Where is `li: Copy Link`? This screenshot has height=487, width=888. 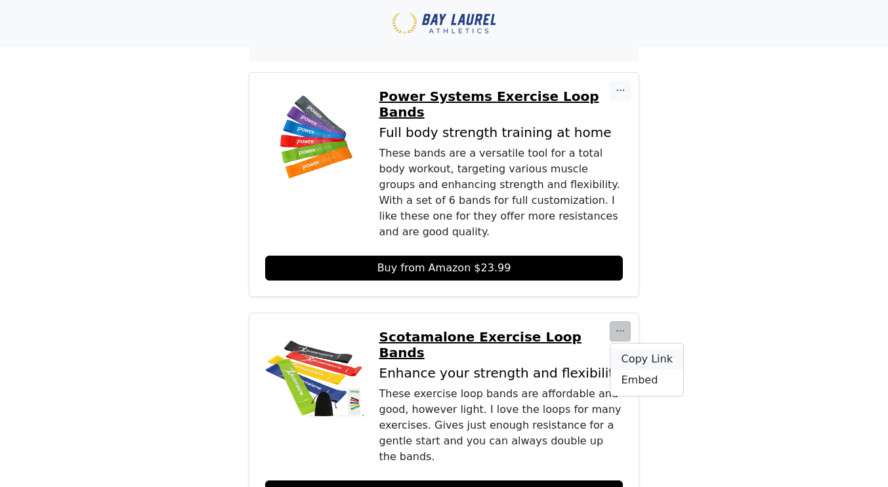 li: Copy Link is located at coordinates (646, 360).